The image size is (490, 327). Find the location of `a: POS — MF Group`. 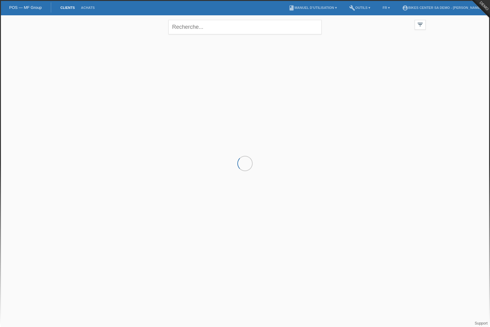

a: POS — MF Group is located at coordinates (25, 7).